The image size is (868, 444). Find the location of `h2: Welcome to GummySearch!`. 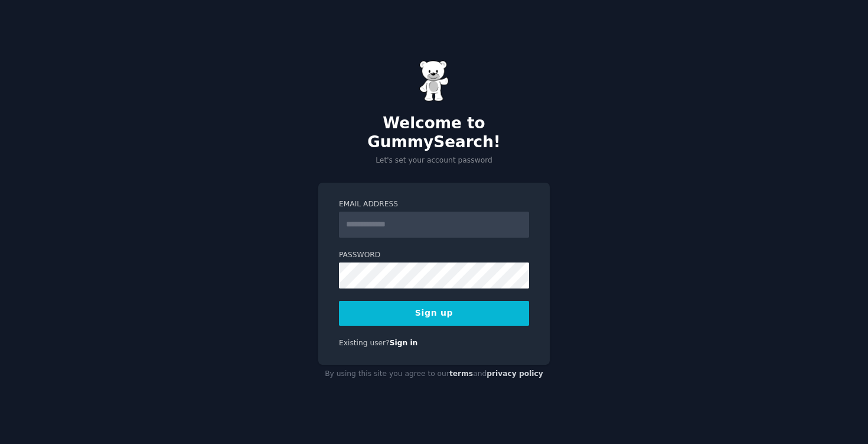

h2: Welcome to GummySearch! is located at coordinates (434, 133).